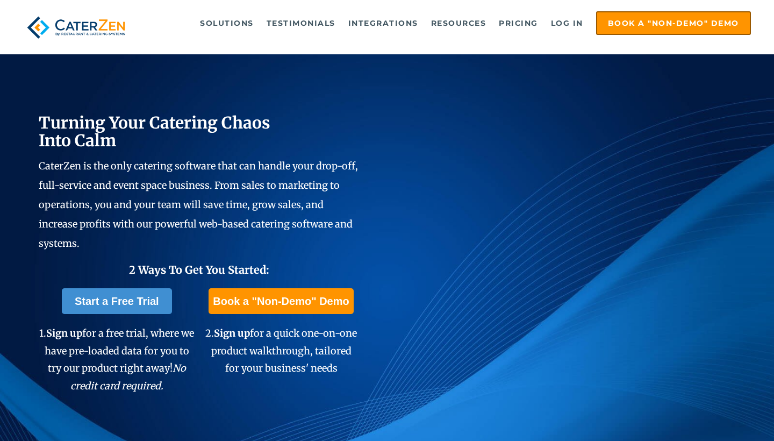 This screenshot has height=441, width=774. I want to click on span: 1. for a free trial, where we have pre-loaded data for you to try our product right away!, so click(117, 359).